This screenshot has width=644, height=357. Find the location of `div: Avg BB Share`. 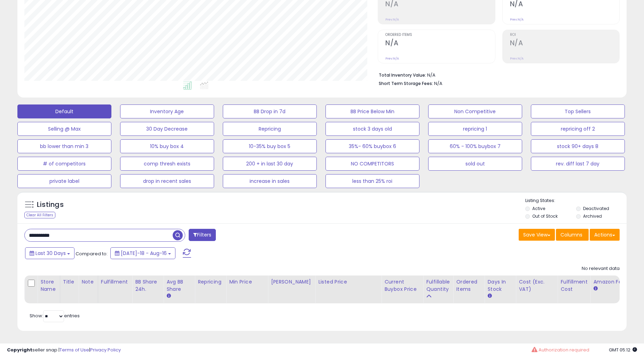

div: Avg BB Share is located at coordinates (179, 286).